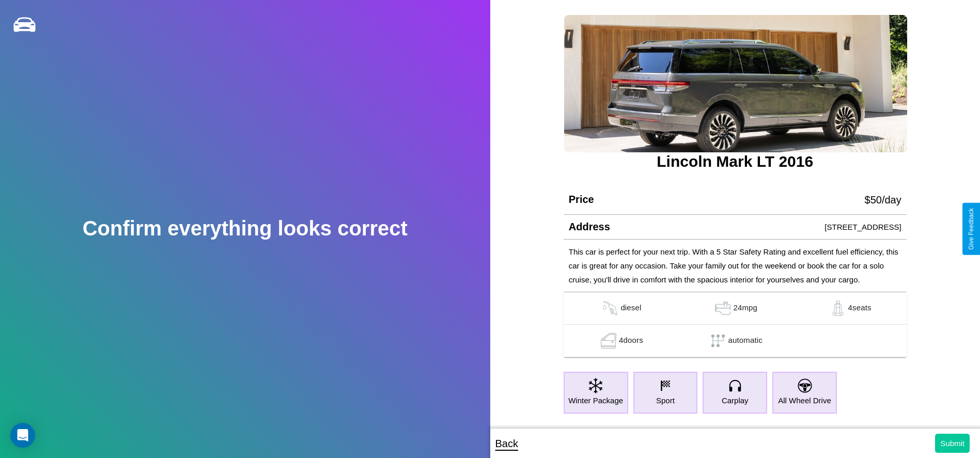 The height and width of the screenshot is (458, 980). I want to click on p: Back, so click(507, 444).